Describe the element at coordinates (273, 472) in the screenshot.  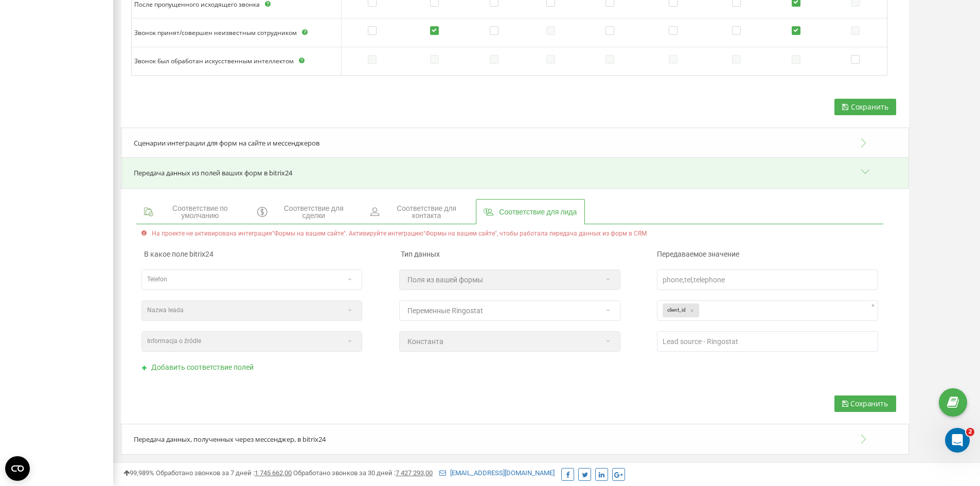
I see `u: 1 745 662,00` at that location.